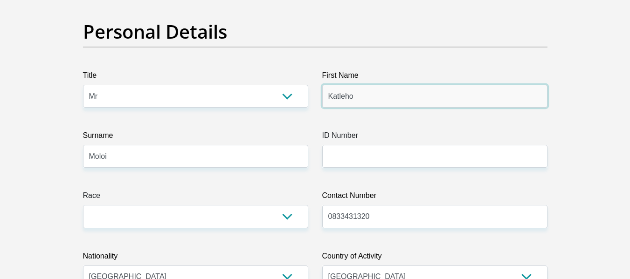  Describe the element at coordinates (435, 77) in the screenshot. I see `label: First Name` at that location.